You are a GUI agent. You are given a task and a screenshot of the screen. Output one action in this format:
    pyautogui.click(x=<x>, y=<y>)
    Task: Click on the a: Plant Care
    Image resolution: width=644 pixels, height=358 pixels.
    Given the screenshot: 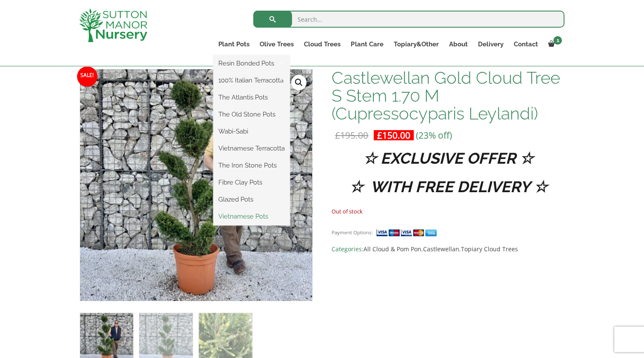 What is the action you would take?
    pyautogui.click(x=367, y=44)
    